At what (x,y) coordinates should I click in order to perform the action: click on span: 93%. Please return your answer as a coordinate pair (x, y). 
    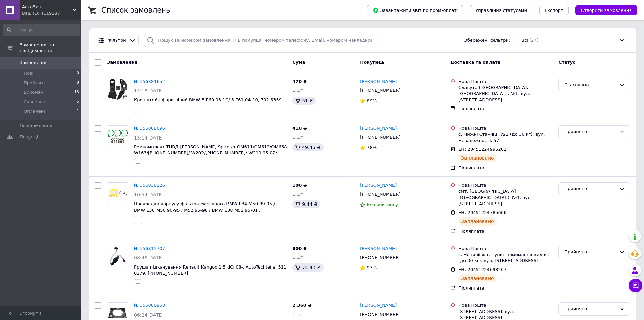
    Looking at the image, I should click on (372, 268).